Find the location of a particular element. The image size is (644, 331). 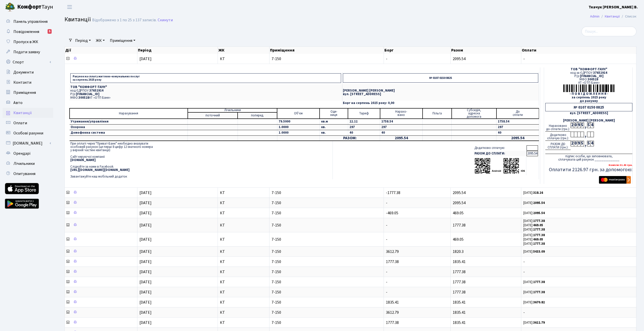

span: Особові рахунки is located at coordinates (28, 133).